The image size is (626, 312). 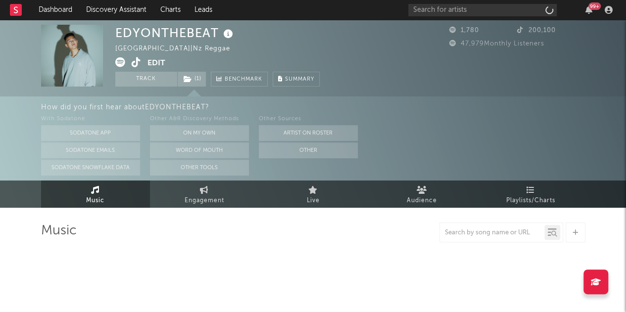 What do you see at coordinates (530, 201) in the screenshot?
I see `span: Playlists/Charts` at bounding box center [530, 201].